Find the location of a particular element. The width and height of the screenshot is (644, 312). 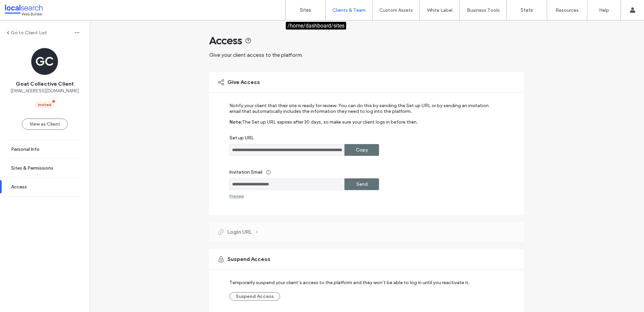

div: GC is located at coordinates (45, 62).